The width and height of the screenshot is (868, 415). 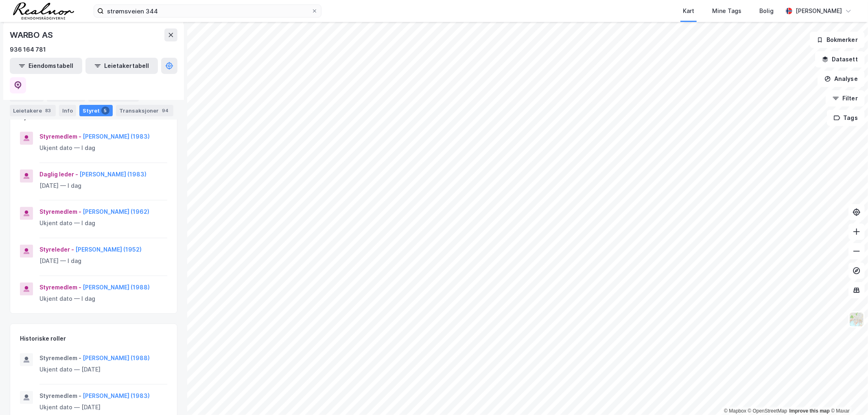 What do you see at coordinates (767, 411) in the screenshot?
I see `a: OpenStreetMap` at bounding box center [767, 411].